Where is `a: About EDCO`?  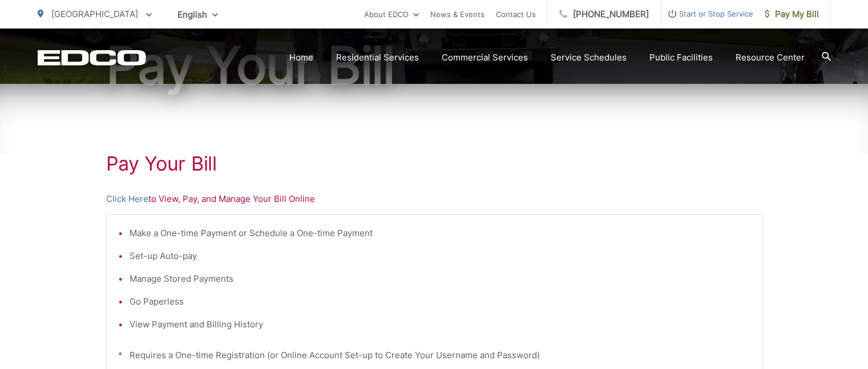 a: About EDCO is located at coordinates (391, 14).